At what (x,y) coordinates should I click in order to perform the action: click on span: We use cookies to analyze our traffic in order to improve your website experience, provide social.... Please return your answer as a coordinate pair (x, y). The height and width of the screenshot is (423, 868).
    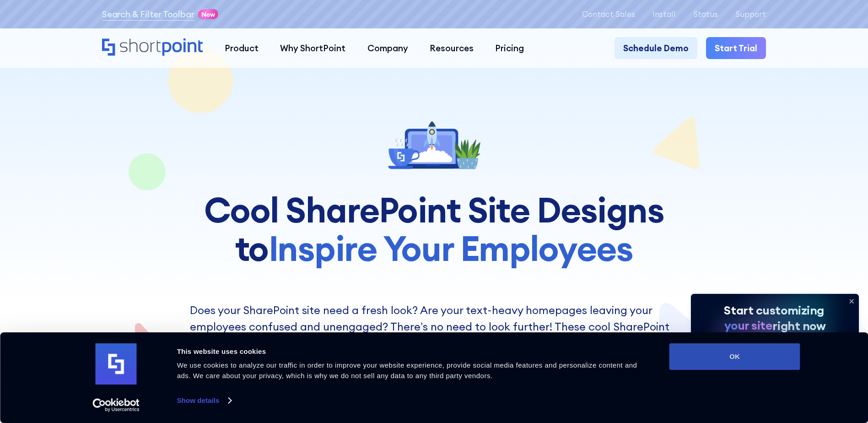
    Looking at the image, I should click on (407, 370).